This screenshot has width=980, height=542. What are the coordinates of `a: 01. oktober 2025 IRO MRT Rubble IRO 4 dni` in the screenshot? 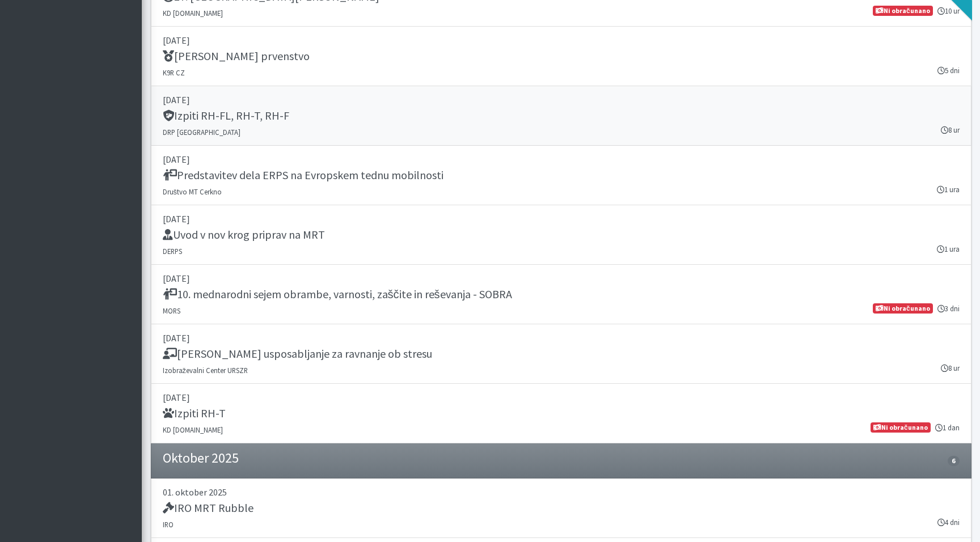 It's located at (561, 508).